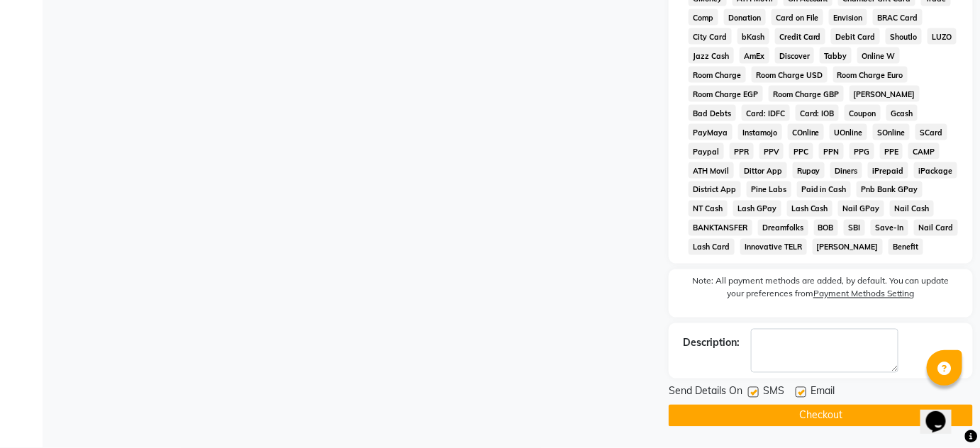 The height and width of the screenshot is (448, 980). What do you see at coordinates (768, 189) in the screenshot?
I see `span: Pine Labs` at bounding box center [768, 189].